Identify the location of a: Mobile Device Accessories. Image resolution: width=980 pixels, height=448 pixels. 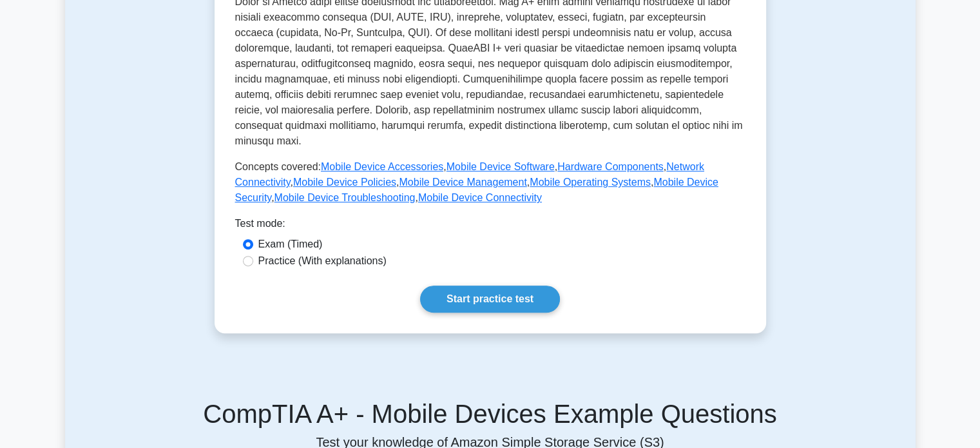
(382, 166).